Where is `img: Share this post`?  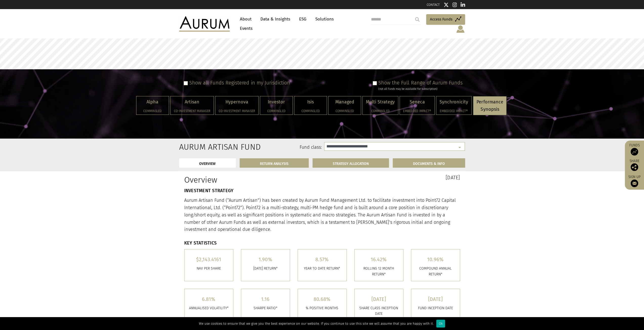 img: Share this post is located at coordinates (634, 167).